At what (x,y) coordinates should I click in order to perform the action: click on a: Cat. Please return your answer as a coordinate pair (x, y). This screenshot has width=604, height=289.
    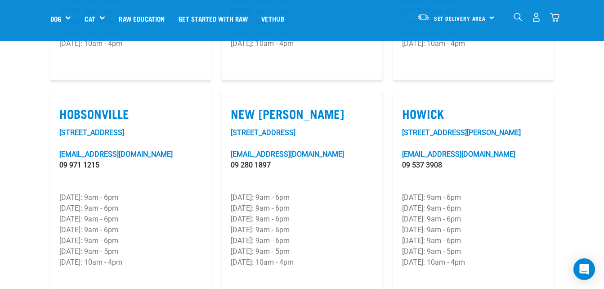
    Looking at the image, I should click on (89, 18).